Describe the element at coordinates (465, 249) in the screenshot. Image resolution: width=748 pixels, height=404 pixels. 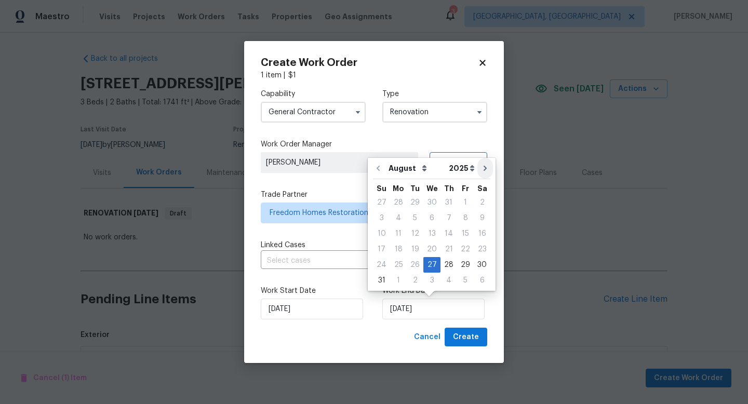
I see `div: Fri Aug 22 2025` at that location.